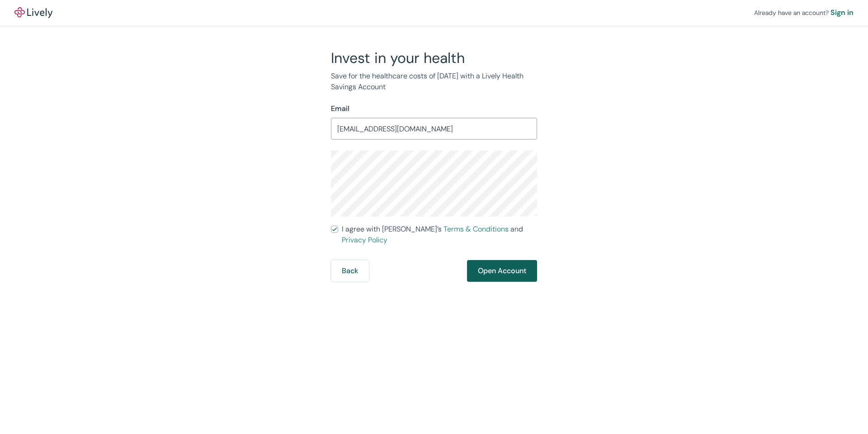 The width and height of the screenshot is (868, 434). What do you see at coordinates (33, 13) in the screenshot?
I see `a: LivelyLively` at bounding box center [33, 13].